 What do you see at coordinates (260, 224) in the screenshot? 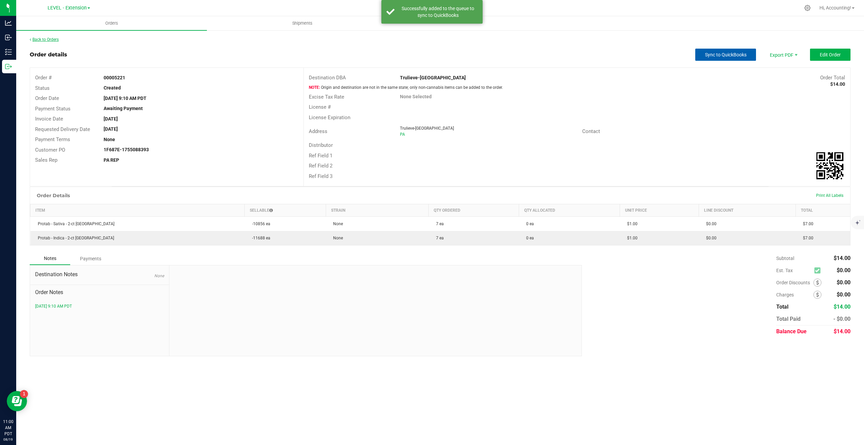
I see `span: -10856 ea` at bounding box center [260, 224].